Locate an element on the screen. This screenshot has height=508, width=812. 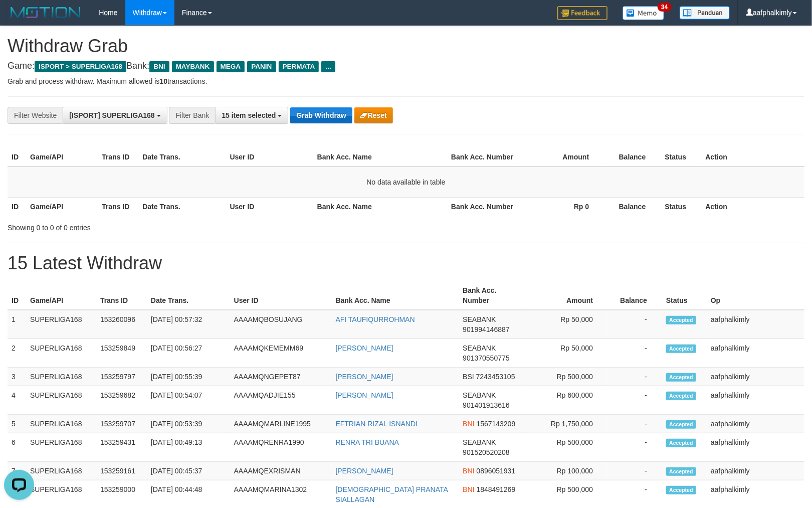
span: MEGA is located at coordinates (230, 67).